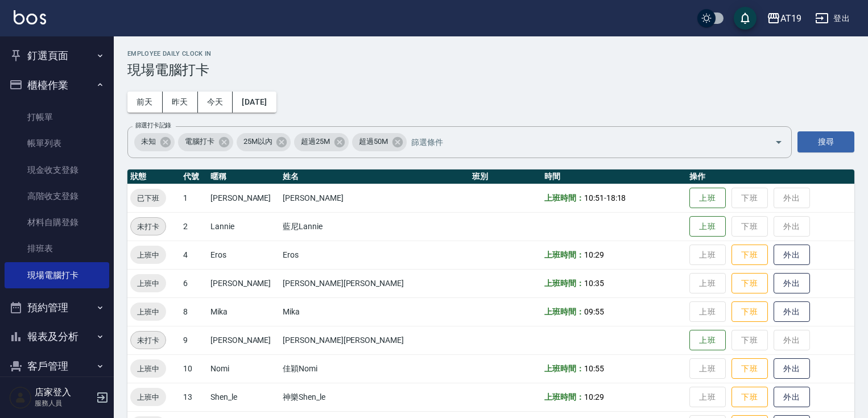 This screenshot has height=418, width=868. What do you see at coordinates (57, 275) in the screenshot?
I see `a: 現場電腦打卡` at bounding box center [57, 275].